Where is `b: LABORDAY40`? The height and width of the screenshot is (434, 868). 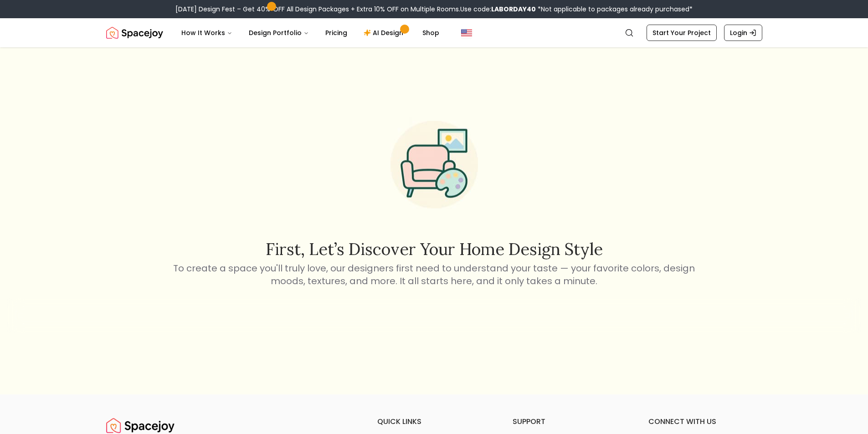
b: LABORDAY40 is located at coordinates (514, 9).